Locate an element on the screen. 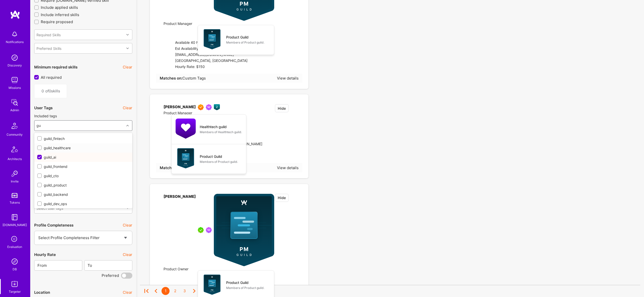 Image resolution: width=644 pixels, height=297 pixels. img: bell is located at coordinates (14, 34).